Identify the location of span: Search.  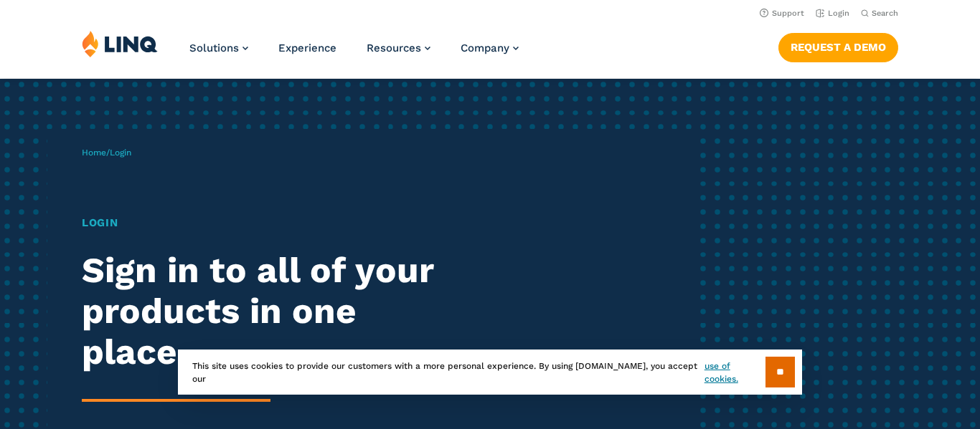
(884, 13).